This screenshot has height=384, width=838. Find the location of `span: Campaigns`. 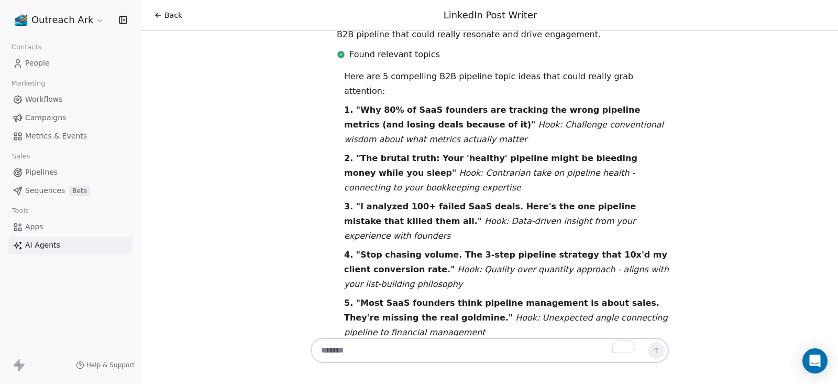

span: Campaigns is located at coordinates (46, 117).